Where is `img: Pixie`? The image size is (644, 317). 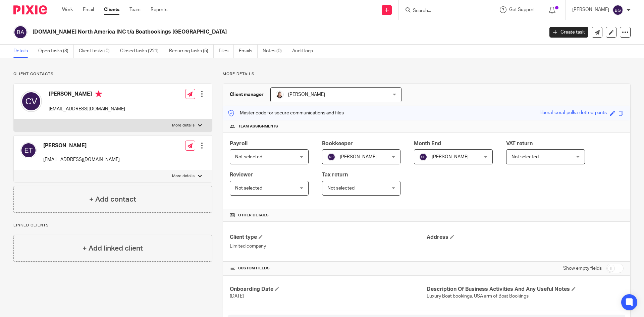 img: Pixie is located at coordinates (30, 10).